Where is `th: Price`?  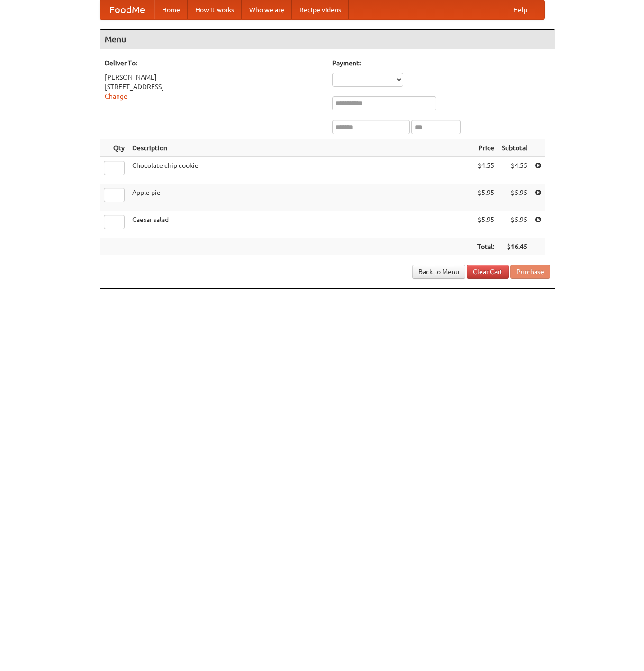 th: Price is located at coordinates (486, 148).